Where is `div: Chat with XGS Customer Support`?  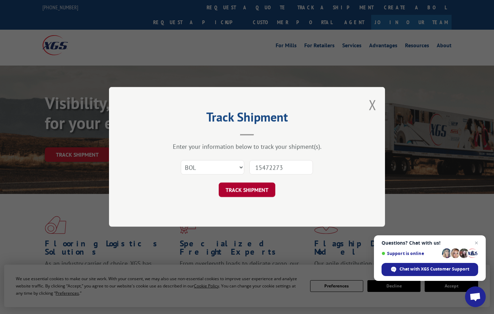
div: Chat with XGS Customer Support is located at coordinates (429, 269).